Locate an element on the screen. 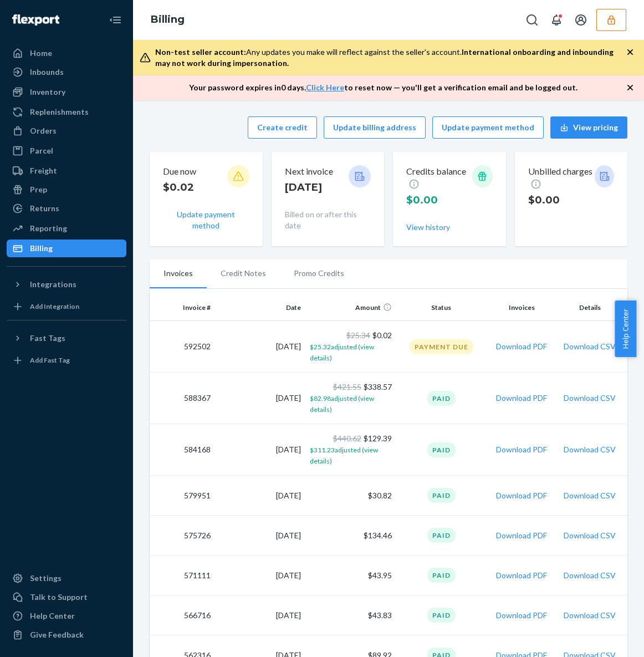 This screenshot has height=657, width=644. p: Due now is located at coordinates (179, 172).